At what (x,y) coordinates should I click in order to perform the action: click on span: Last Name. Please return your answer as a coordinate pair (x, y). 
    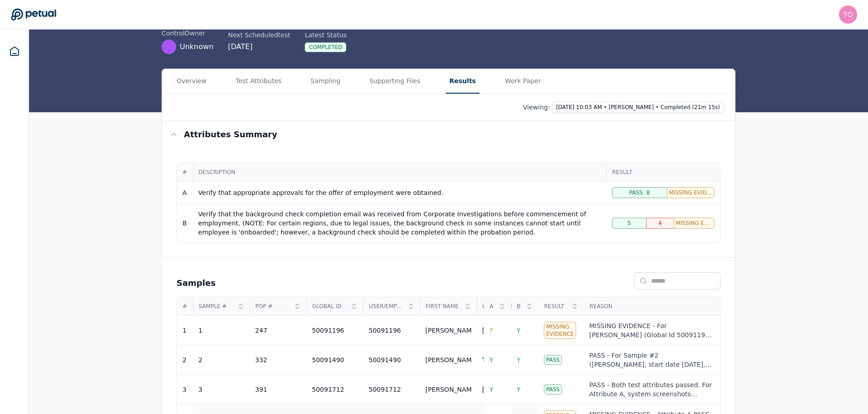
    Looking at the image, I should click on (500, 306).